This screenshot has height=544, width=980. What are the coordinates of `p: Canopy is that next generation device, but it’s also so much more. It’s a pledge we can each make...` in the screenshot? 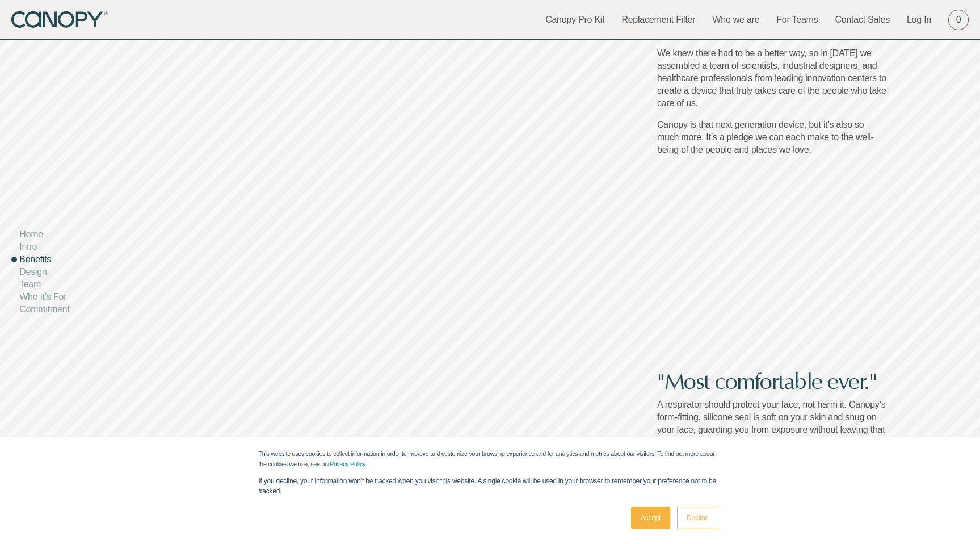 It's located at (773, 138).